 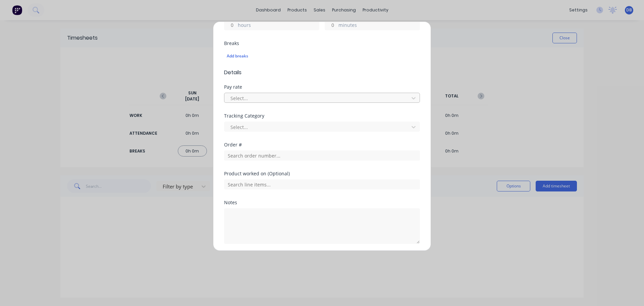 I want to click on div: Tracking Category, so click(x=322, y=116).